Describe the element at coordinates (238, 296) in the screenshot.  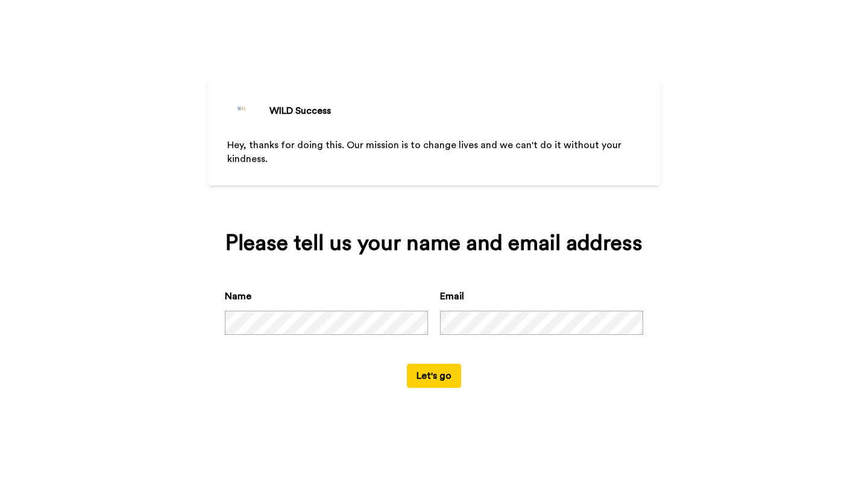
I see `label: Name` at that location.